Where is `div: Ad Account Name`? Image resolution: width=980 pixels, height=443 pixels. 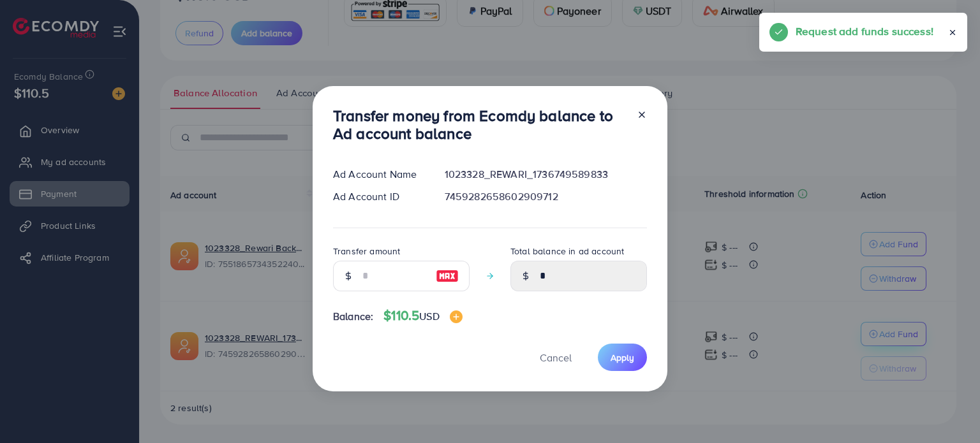
div: Ad Account Name is located at coordinates (379, 174).